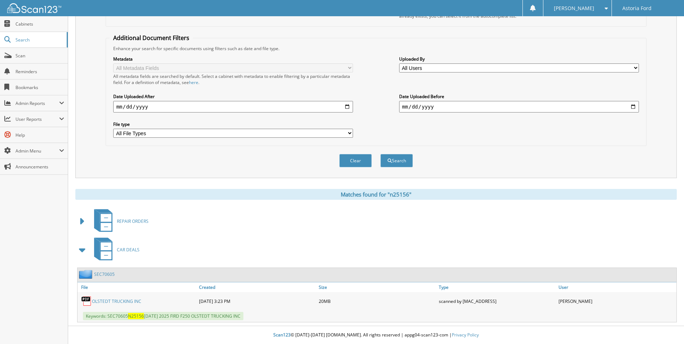 This screenshot has width=684, height=344. Describe the element at coordinates (233, 124) in the screenshot. I see `label: File type` at that location.